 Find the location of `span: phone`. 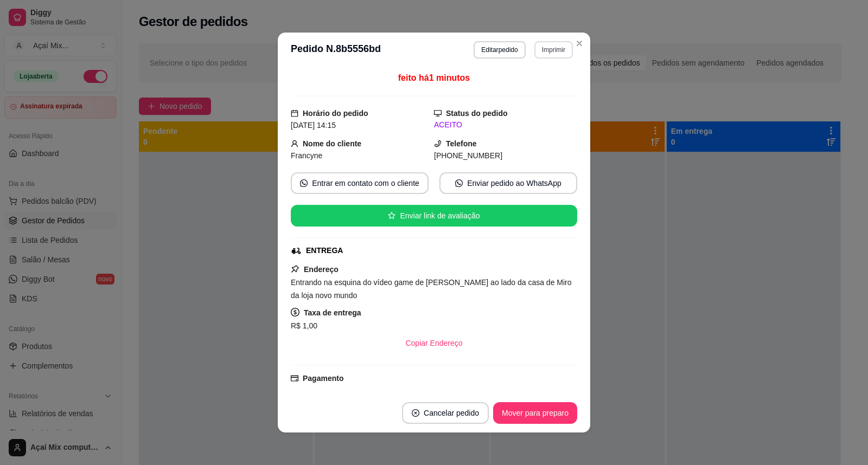

span: phone is located at coordinates (437, 144).